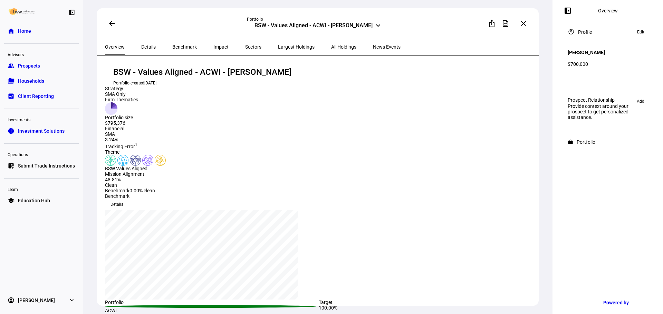 This screenshot has height=314, width=663. Describe the element at coordinates (573, 79) in the screenshot. I see `span: MD` at that location.